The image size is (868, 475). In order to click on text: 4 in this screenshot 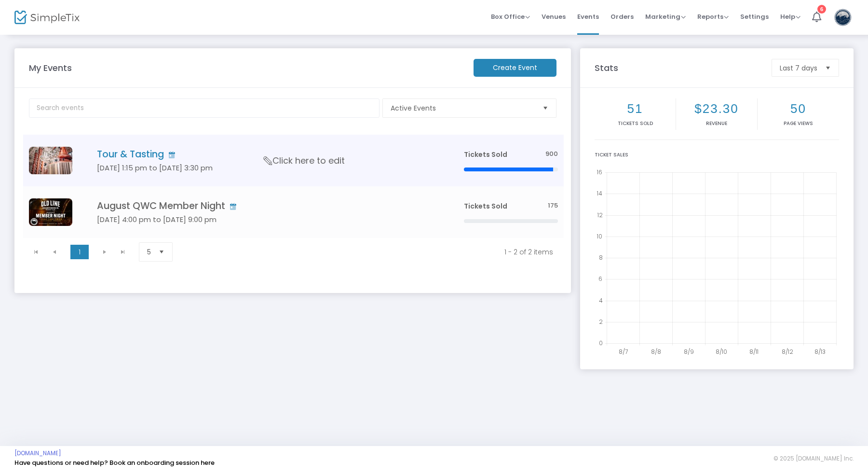, I will do `click(601, 300)`.